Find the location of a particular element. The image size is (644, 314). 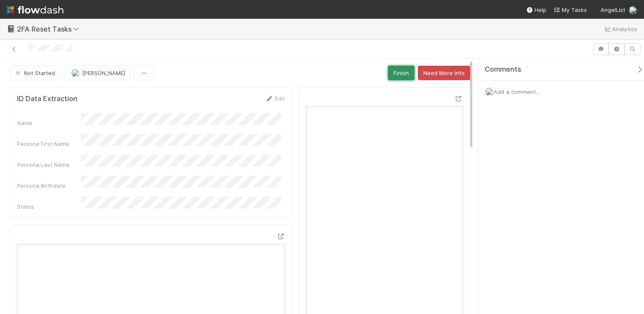

div: Name is located at coordinates (49, 123).